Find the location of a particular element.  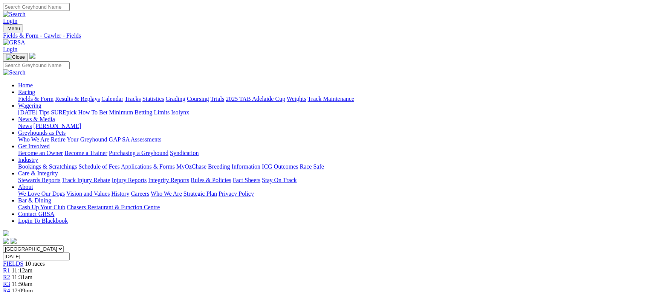

a: Retire Your Greyhound is located at coordinates (79, 139).